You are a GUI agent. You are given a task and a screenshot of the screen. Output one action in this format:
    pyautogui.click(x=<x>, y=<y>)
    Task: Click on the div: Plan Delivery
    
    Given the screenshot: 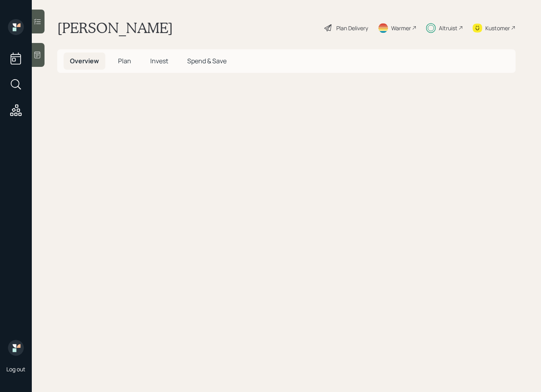 What is the action you would take?
    pyautogui.click(x=352, y=28)
    